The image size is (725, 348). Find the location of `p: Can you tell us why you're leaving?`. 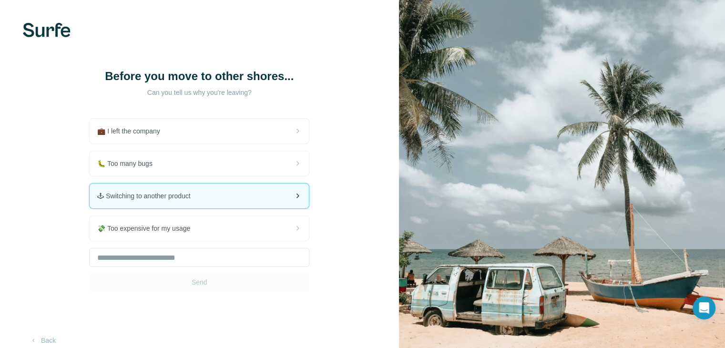

p: Can you tell us why you're leaving? is located at coordinates (199, 92).